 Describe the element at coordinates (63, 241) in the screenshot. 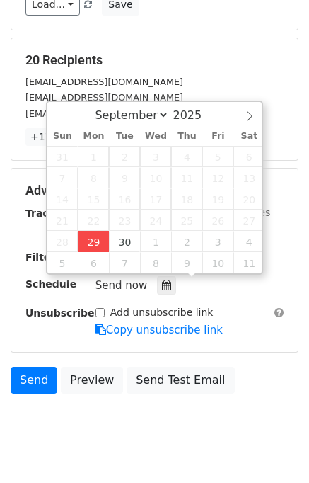

I see `span: September 28, 2025` at that location.